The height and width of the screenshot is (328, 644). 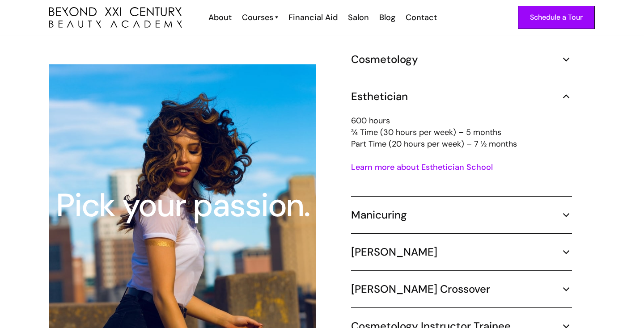 What do you see at coordinates (387, 18) in the screenshot?
I see `a: Blog` at bounding box center [387, 18].